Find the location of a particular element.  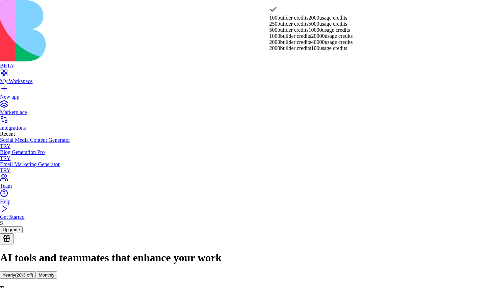

span: 20000 usage credits is located at coordinates (332, 36).